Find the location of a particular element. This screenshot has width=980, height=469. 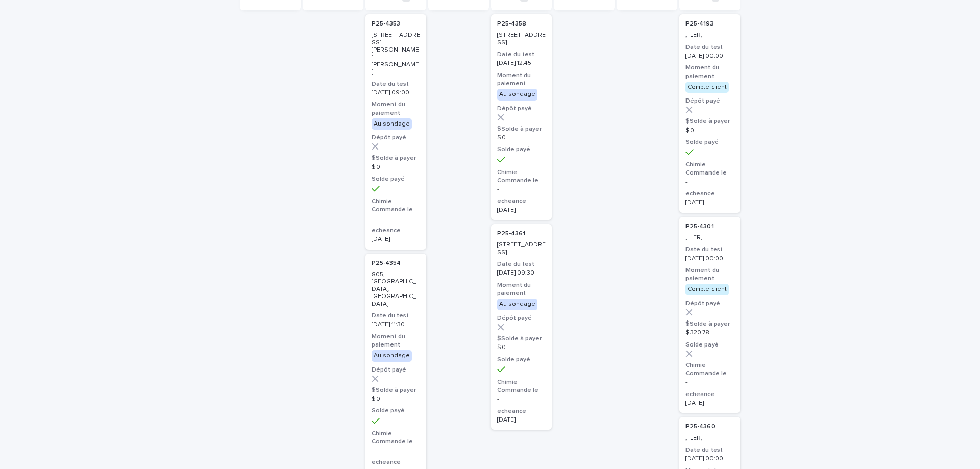

p: P25-4193 is located at coordinates (700, 24).